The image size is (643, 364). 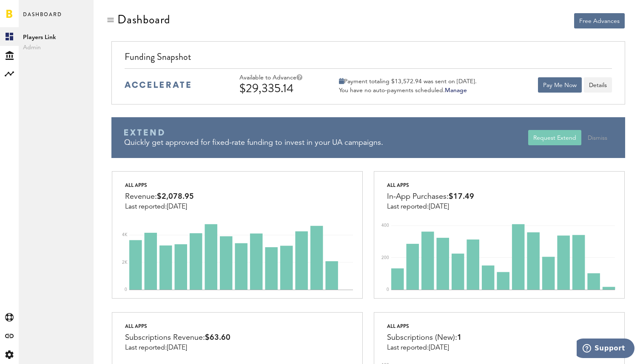 I want to click on span: Support, so click(x=33, y=10).